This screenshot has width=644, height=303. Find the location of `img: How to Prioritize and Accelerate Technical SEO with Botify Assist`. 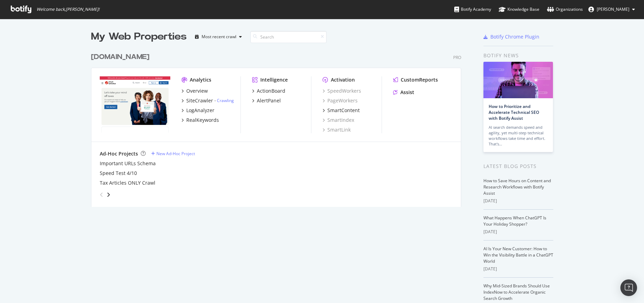

img: How to Prioritize and Accelerate Technical SEO with Botify Assist is located at coordinates (518, 80).